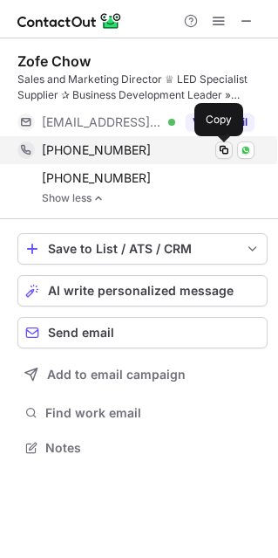 The width and height of the screenshot is (278, 558). Describe the element at coordinates (246, 150) in the screenshot. I see `img: Whatsapp` at that location.